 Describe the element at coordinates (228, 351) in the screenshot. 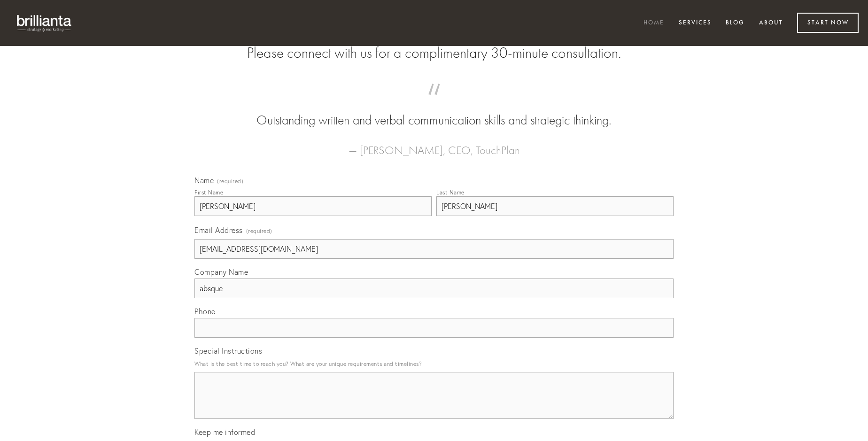

I see `span: Special Instructions` at that location.